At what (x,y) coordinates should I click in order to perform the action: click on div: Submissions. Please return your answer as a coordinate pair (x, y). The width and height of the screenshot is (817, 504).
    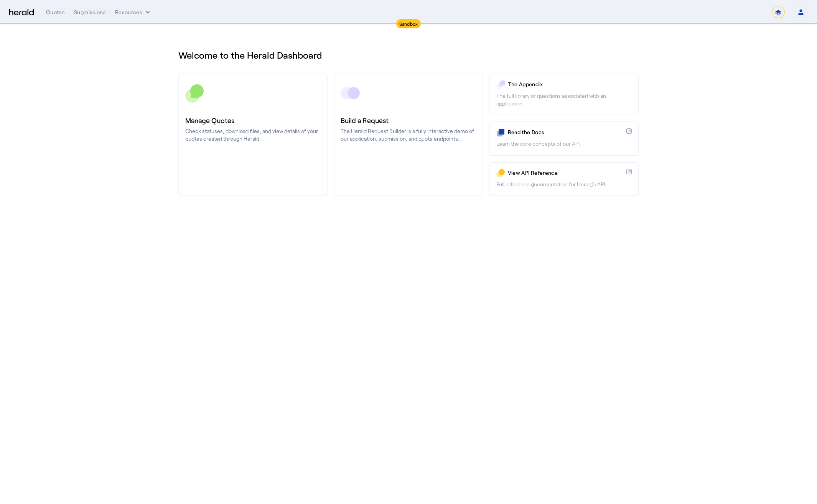
    Looking at the image, I should click on (90, 12).